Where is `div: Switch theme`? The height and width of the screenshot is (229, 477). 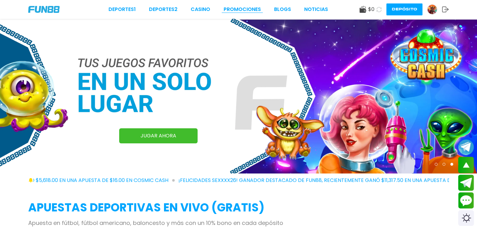
div: Switch theme is located at coordinates (466, 218).